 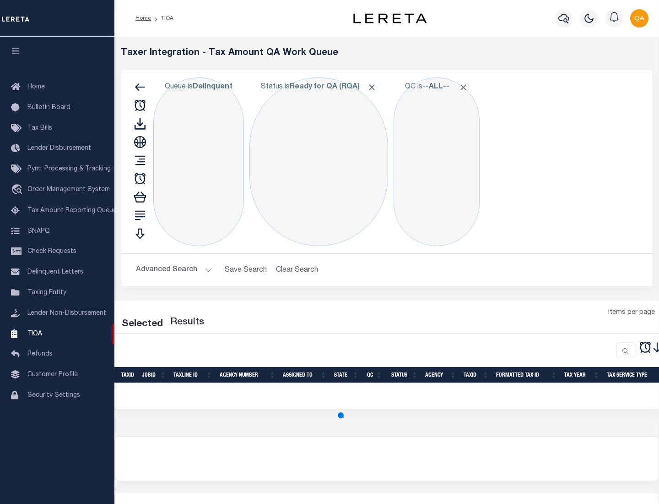 What do you see at coordinates (632, 313) in the screenshot?
I see `span: Items per page` at bounding box center [632, 313].